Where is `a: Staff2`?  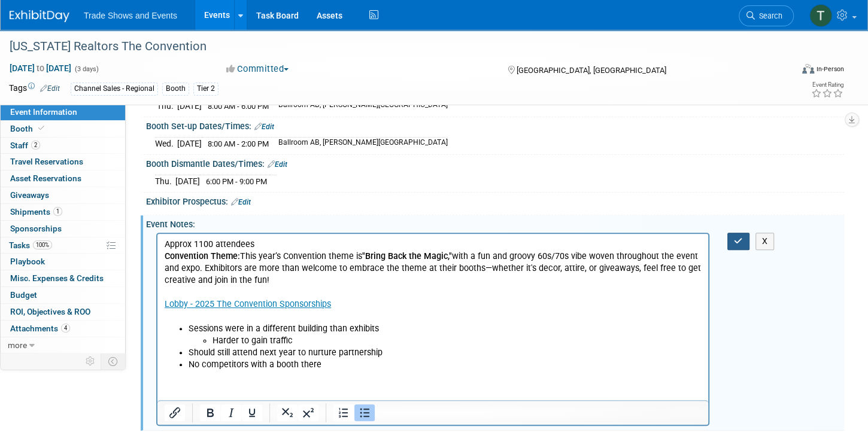 a: Staff2 is located at coordinates (63, 145).